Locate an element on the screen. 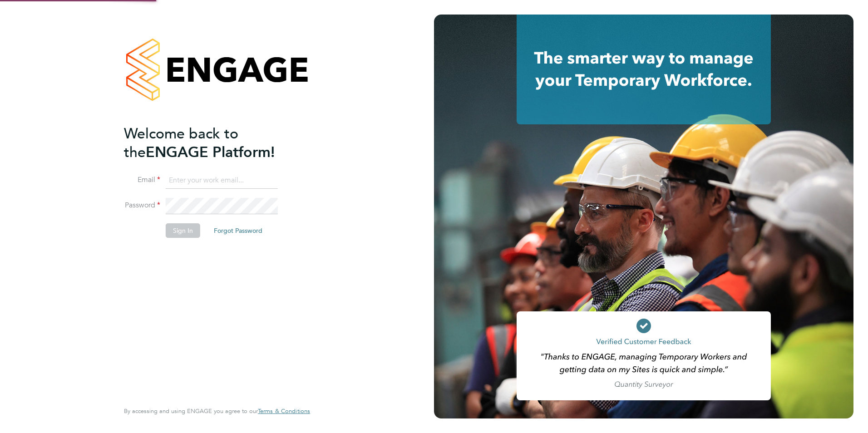  label: Password is located at coordinates (142, 205).